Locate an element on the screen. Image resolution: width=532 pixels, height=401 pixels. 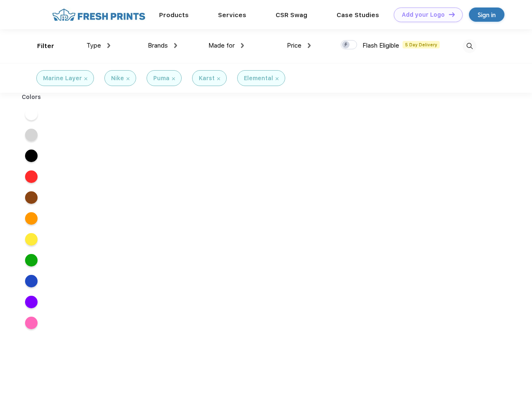
span: Type is located at coordinates (94, 45).